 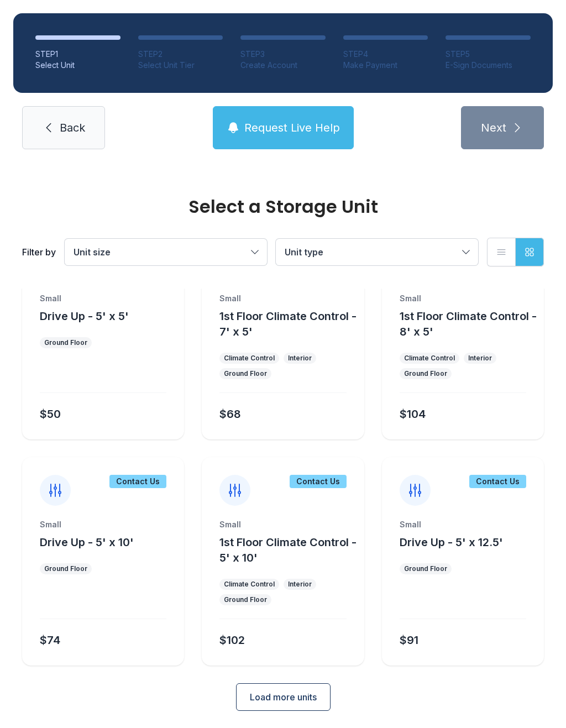 What do you see at coordinates (290, 324) in the screenshot?
I see `button: 1st Floor Climate Control - 7' x 5'` at bounding box center [290, 324].